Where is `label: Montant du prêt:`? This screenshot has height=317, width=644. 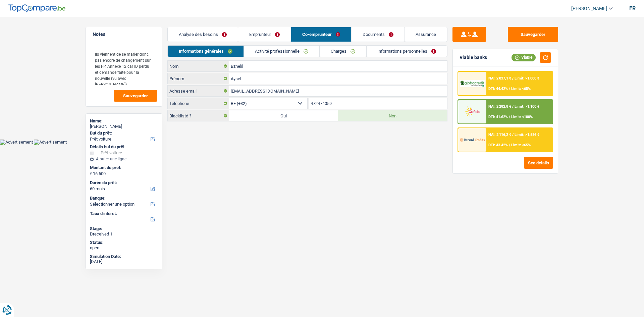
label: Montant du prêt: is located at coordinates (123, 168).